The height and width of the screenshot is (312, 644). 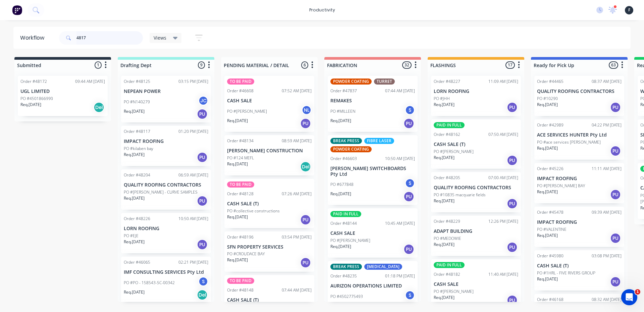 What do you see at coordinates (166, 91) in the screenshot?
I see `p: NEPEAN POWER` at bounding box center [166, 91].